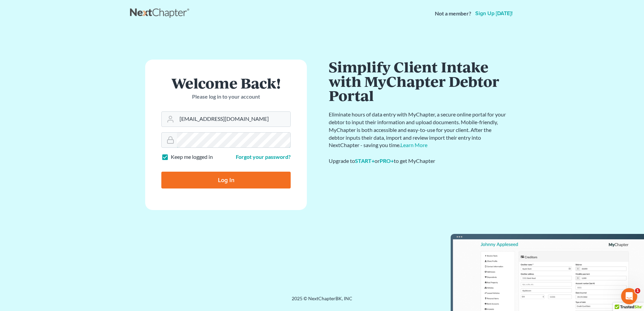 The height and width of the screenshot is (311, 644). I want to click on h1: Simplify Client Intake with MyChapter Debtor Portal, so click(418, 81).